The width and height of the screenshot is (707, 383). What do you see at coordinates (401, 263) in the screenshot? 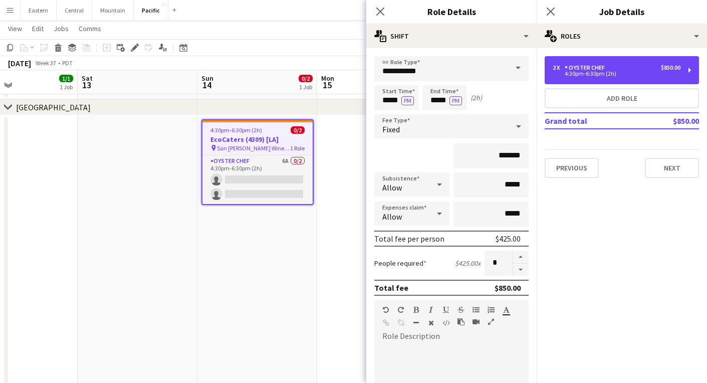
I see `label: People required` at bounding box center [401, 263].